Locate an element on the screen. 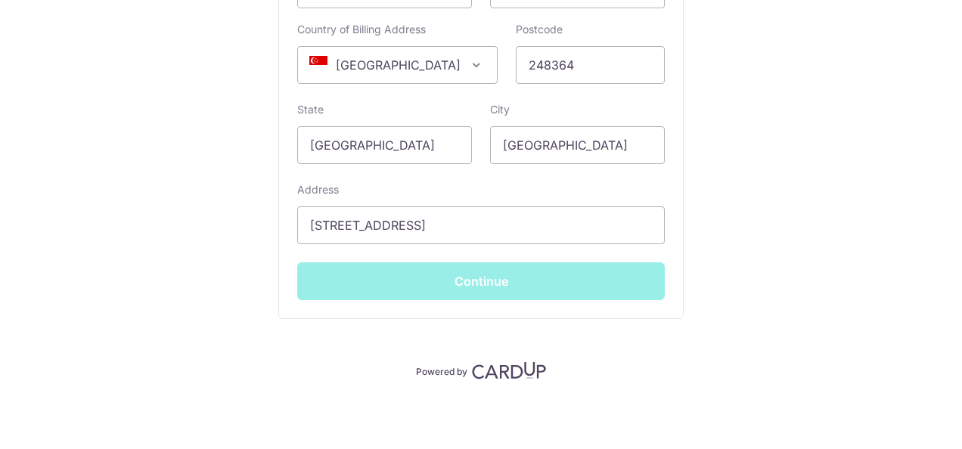  label: Address is located at coordinates (318, 190).